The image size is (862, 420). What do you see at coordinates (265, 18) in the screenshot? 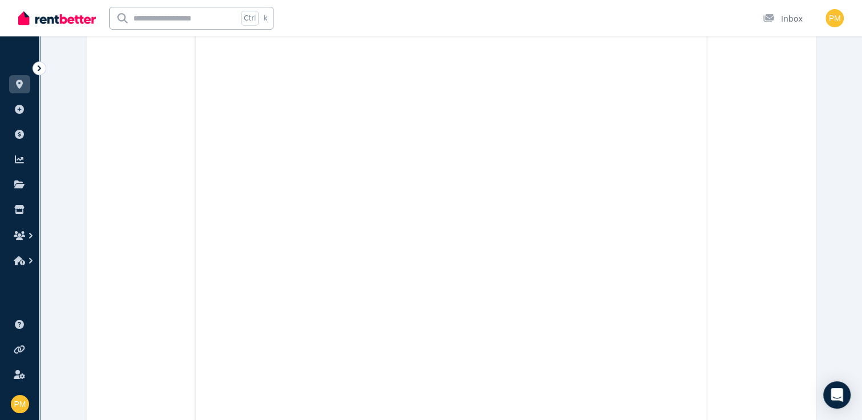
I see `span: k` at bounding box center [265, 18].